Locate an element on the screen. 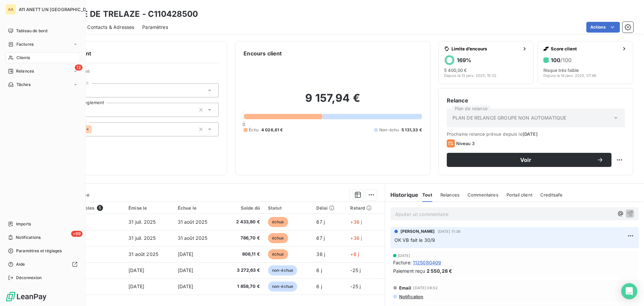 The width and height of the screenshot is (644, 306). a: Aide is located at coordinates (42, 264).